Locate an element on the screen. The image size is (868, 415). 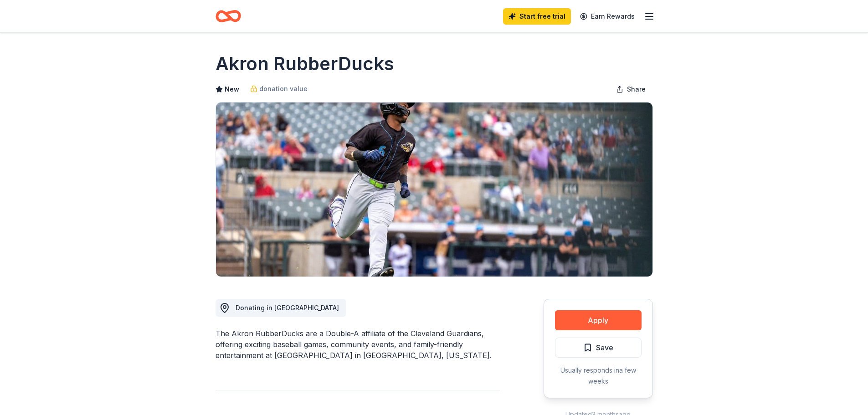
span: Save is located at coordinates (605, 348).